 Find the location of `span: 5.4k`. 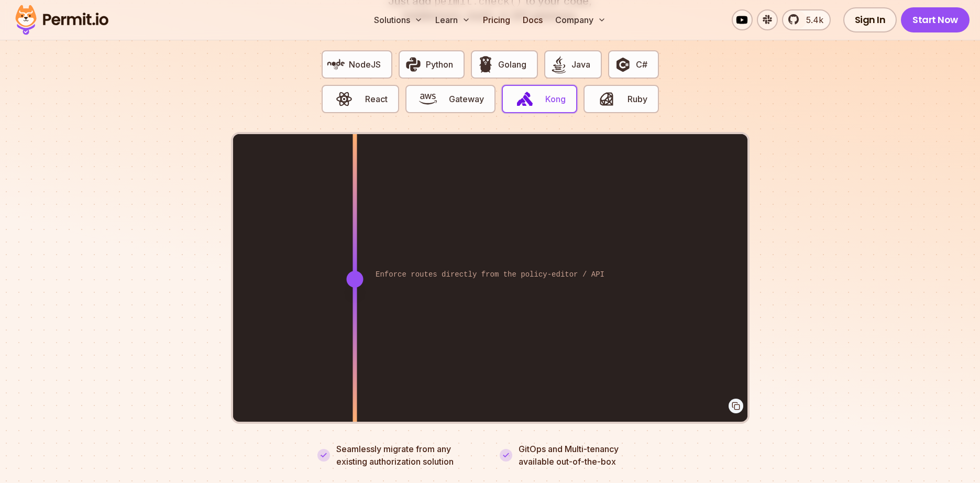

span: 5.4k is located at coordinates (811, 20).